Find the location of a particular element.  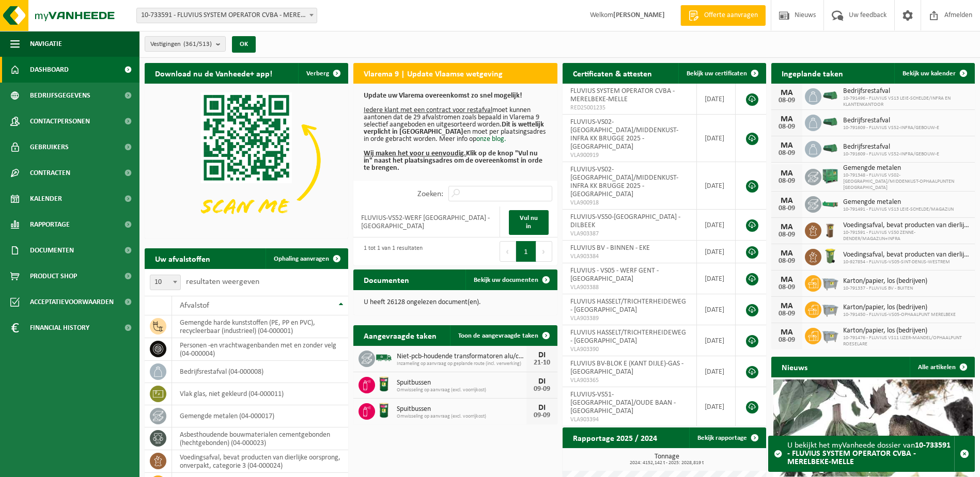

a: onze blog. is located at coordinates (491, 139).